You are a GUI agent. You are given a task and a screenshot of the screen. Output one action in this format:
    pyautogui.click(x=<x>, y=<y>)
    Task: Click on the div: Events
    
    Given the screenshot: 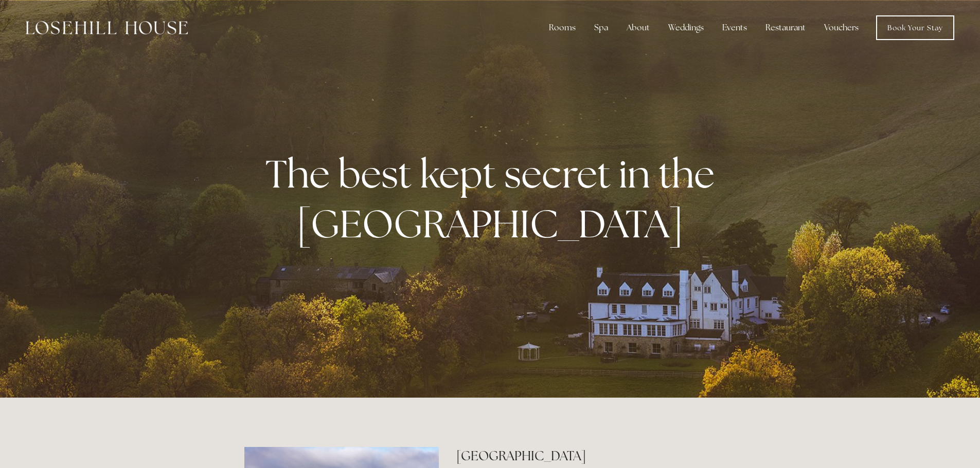 What is the action you would take?
    pyautogui.click(x=735, y=27)
    